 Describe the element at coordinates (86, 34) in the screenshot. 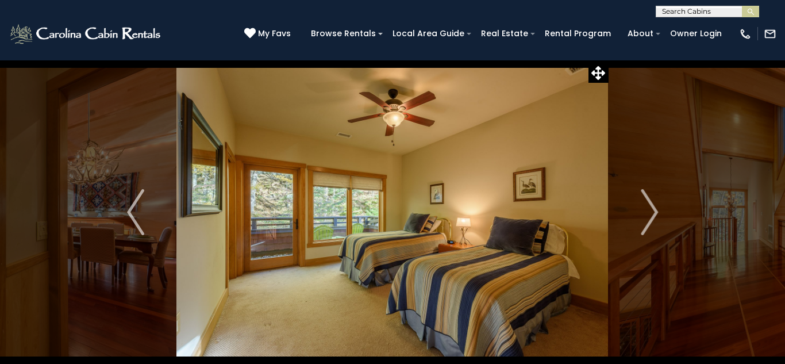

I see `img: White-1-2.png` at that location.